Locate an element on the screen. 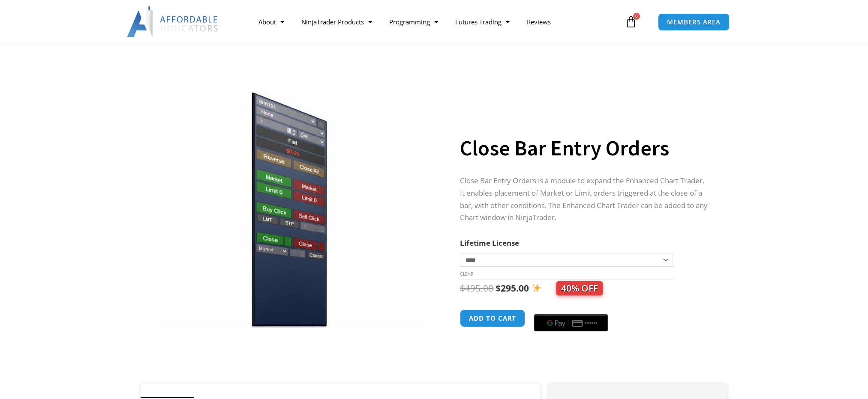  a: 0 is located at coordinates (631, 22).